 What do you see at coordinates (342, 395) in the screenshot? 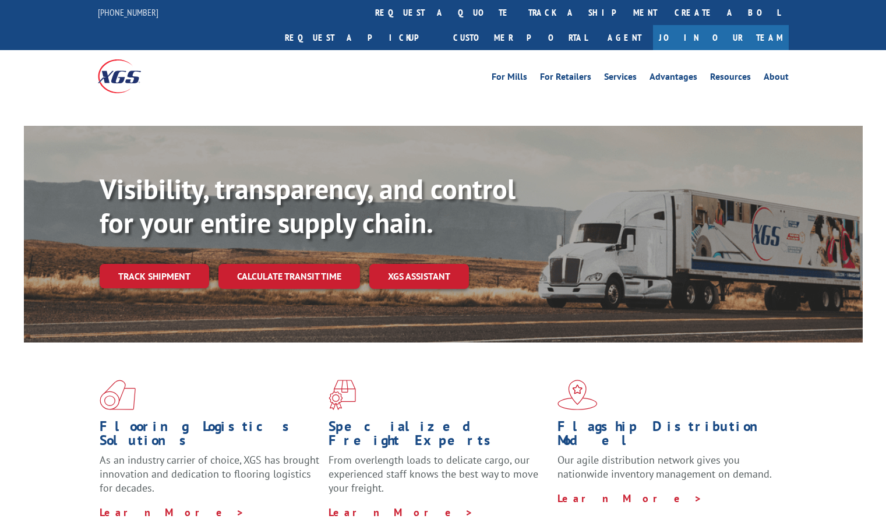
I see `img: xgs-icon-focused-on-flooring-red` at bounding box center [342, 395].